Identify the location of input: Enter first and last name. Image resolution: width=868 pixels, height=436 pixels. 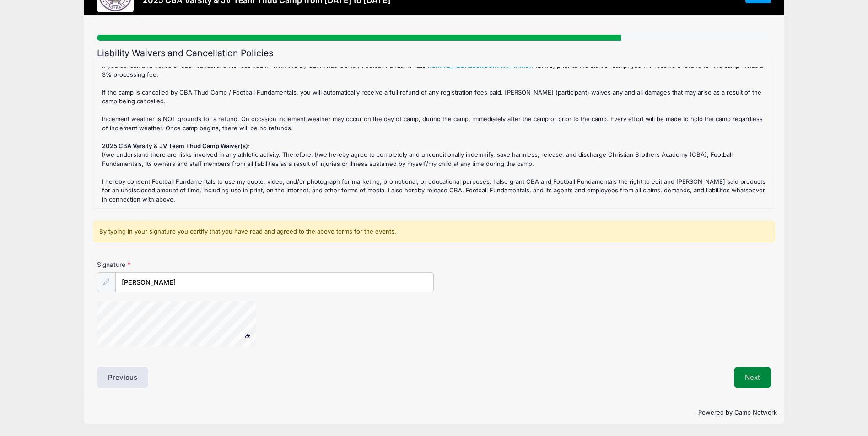
(275, 282).